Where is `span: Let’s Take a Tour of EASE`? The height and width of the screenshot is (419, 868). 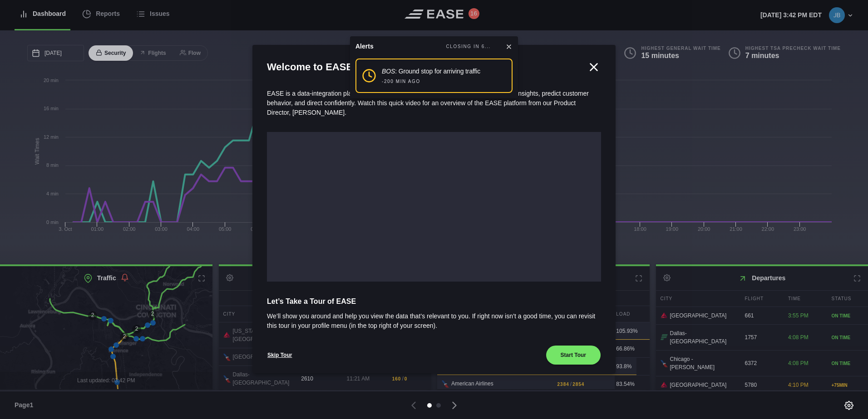
span: Let’s Take a Tour of EASE is located at coordinates (434, 302).